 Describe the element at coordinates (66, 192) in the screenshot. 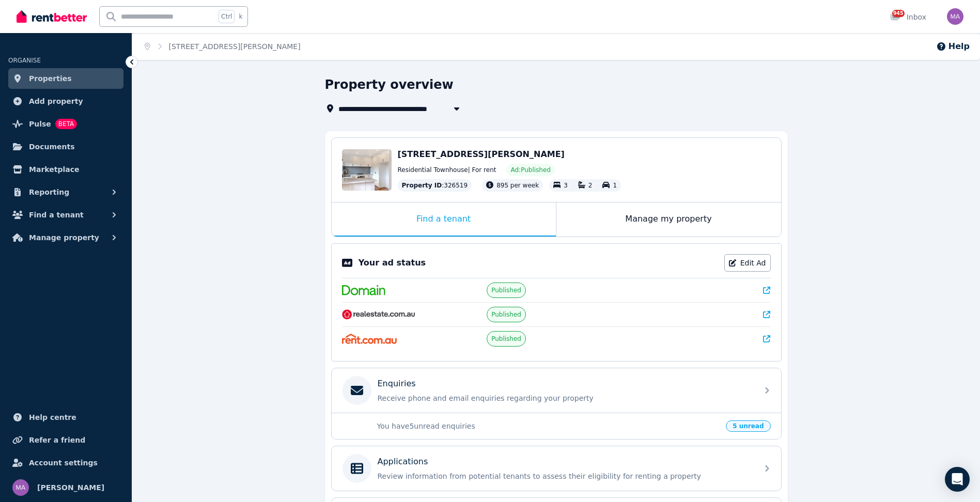

I see `button: Reporting` at that location.